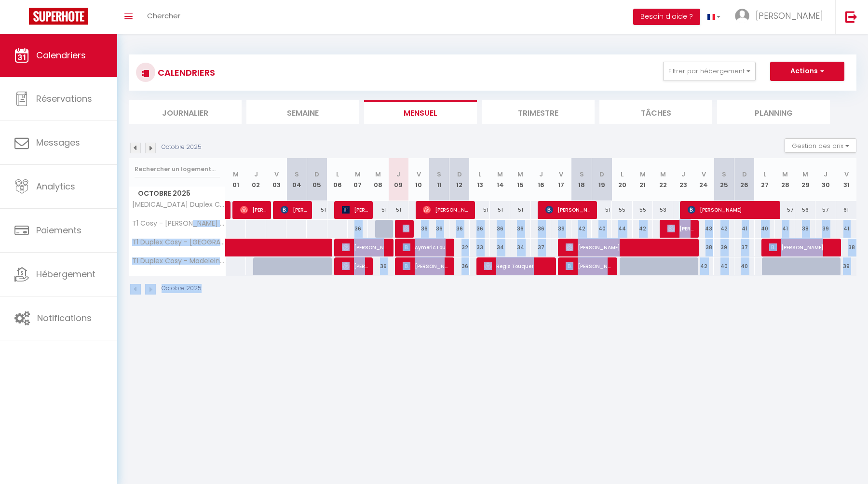  Describe the element at coordinates (745, 179) in the screenshot. I see `th: 26` at that location.